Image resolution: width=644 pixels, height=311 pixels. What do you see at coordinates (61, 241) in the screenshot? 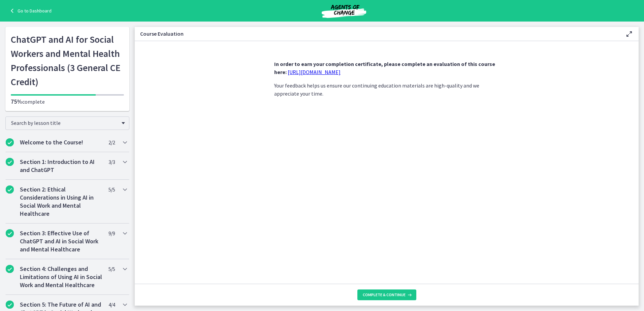
I see `h2: Section 3: Effective Use of ChatGPT and AI in Social Work and Mental Healthcare` at bounding box center [61, 241].